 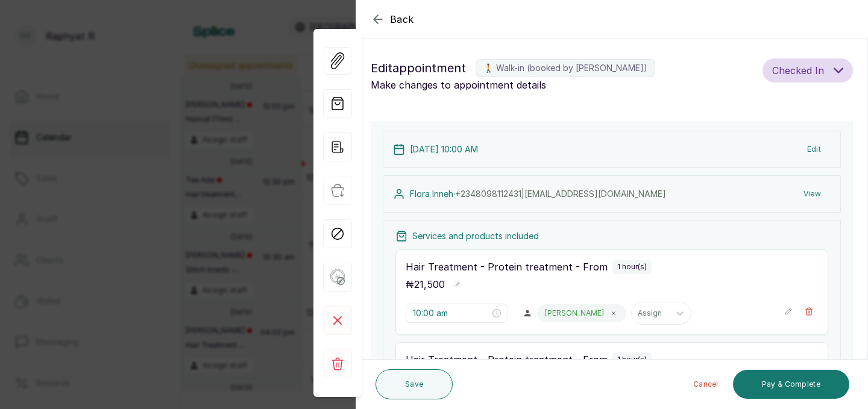 I want to click on button: View, so click(x=812, y=194).